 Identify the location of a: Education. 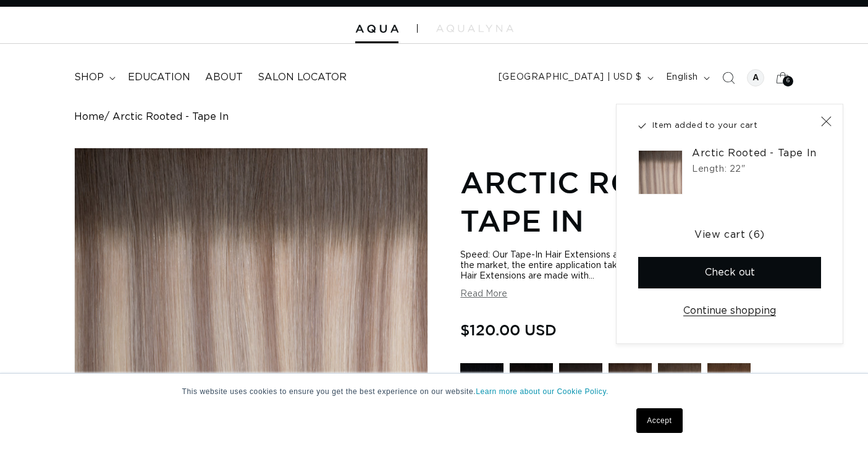
(159, 77).